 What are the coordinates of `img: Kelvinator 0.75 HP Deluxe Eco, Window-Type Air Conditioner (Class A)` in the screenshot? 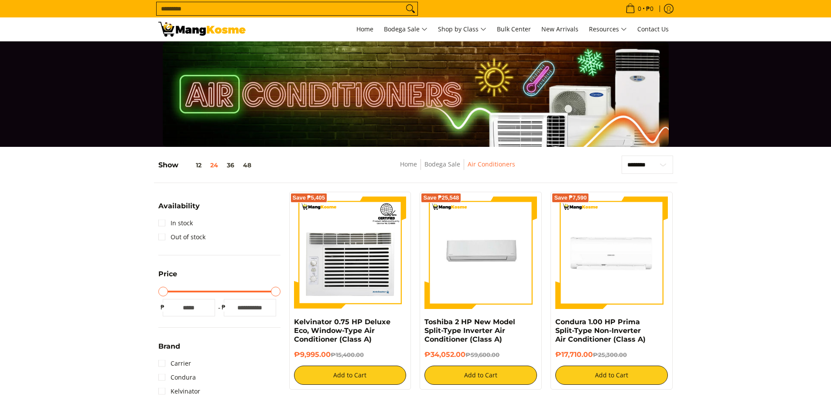 It's located at (350, 253).